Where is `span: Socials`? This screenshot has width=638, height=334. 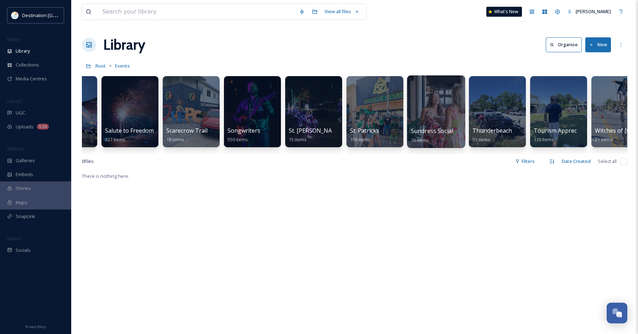
span: Socials is located at coordinates (23, 250).